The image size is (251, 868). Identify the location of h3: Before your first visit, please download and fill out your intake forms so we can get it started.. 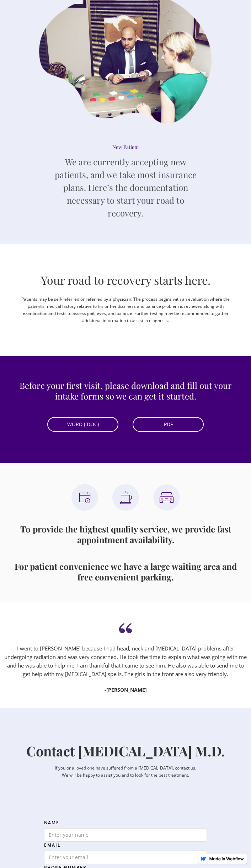
(126, 391).